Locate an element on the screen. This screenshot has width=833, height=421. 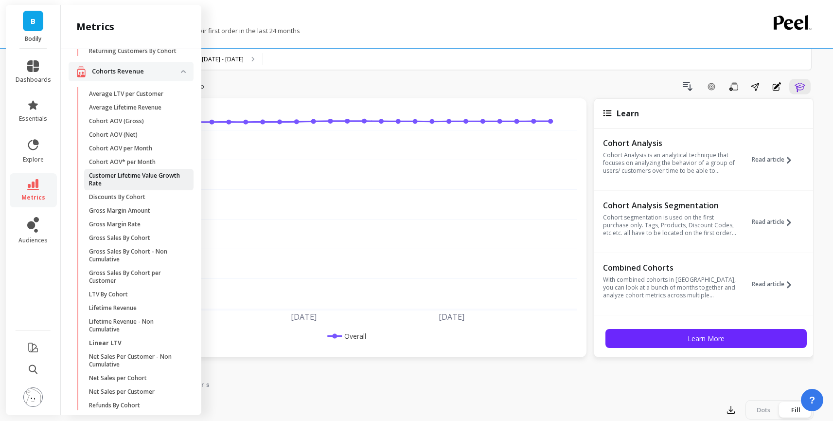
p: Cohort segmentation is used on the first purchase only. Tags, Products, Discount Codes, etc.etc. ... is located at coordinates (669, 225).